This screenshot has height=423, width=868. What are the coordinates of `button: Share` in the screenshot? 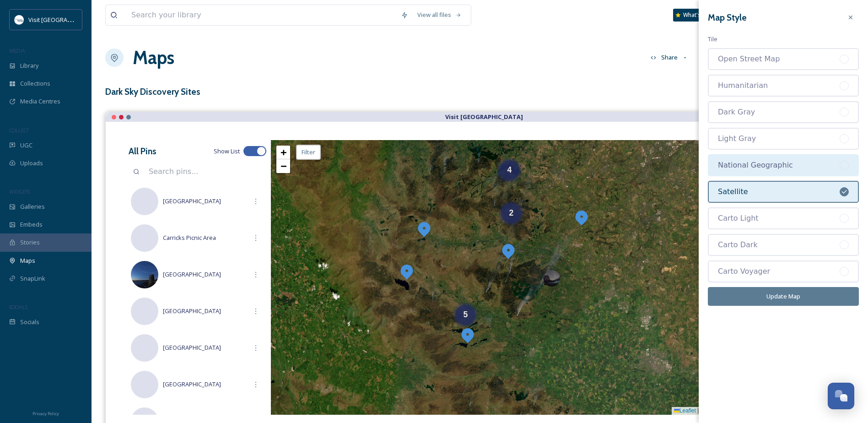 It's located at (670, 57).